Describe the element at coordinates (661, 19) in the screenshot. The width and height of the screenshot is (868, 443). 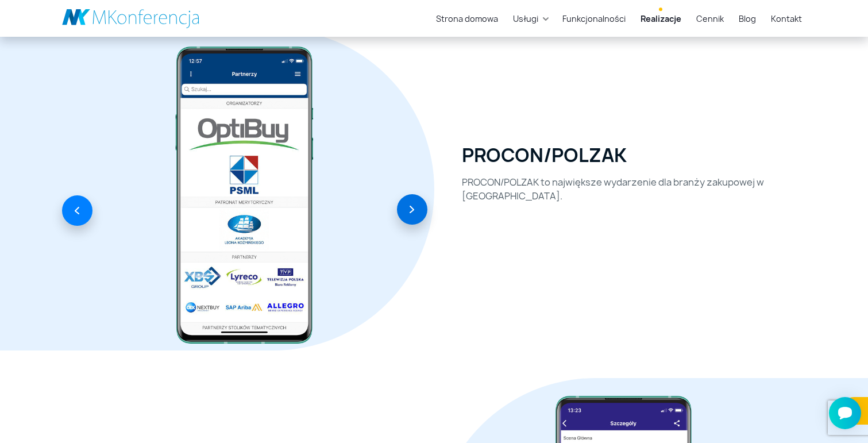
I see `a: Realizacje` at that location.